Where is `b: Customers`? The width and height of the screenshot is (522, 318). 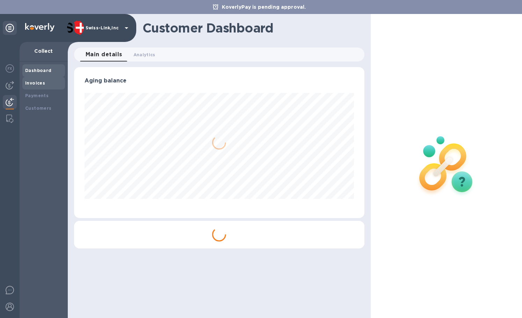 b: Customers is located at coordinates (38, 108).